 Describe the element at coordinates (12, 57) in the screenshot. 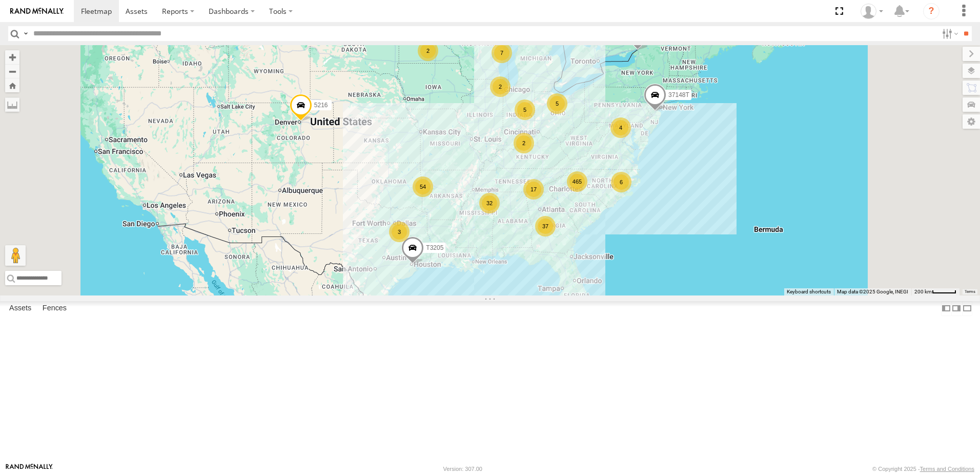

I see `button: Zoom in` at that location.